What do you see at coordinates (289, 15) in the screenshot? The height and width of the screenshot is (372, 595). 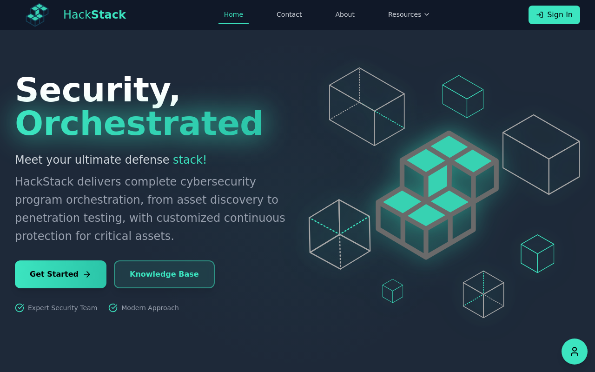 I see `a: Contact` at bounding box center [289, 15].